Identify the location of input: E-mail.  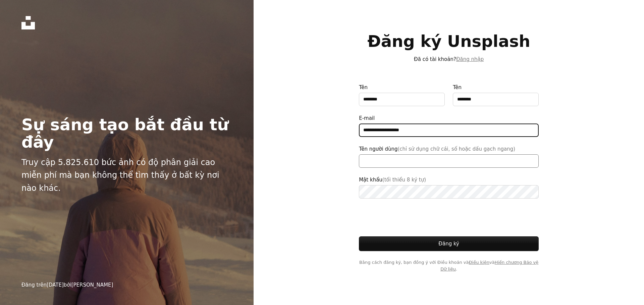
(449, 130).